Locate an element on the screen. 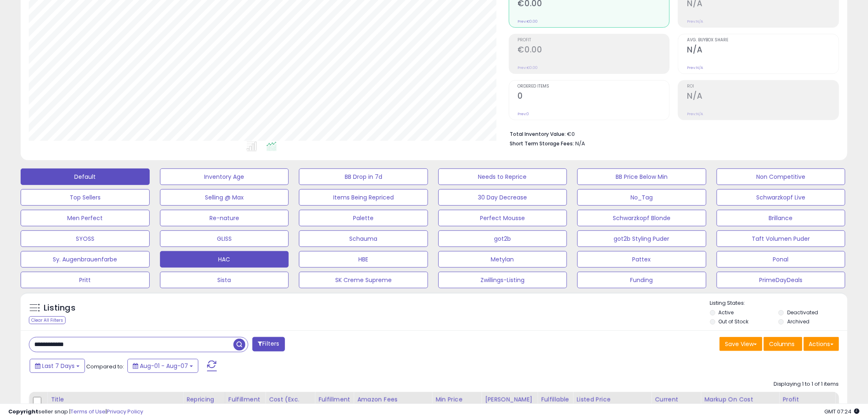 The height and width of the screenshot is (420, 868). strong: Copyright is located at coordinates (23, 411).